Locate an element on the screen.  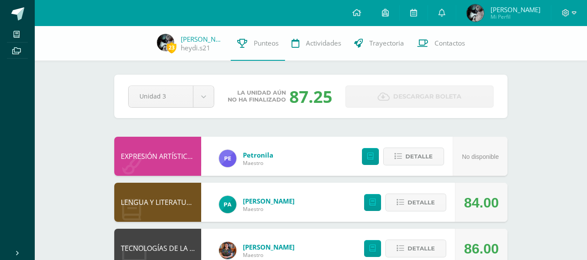
div: 84.00 is located at coordinates (482, 203).